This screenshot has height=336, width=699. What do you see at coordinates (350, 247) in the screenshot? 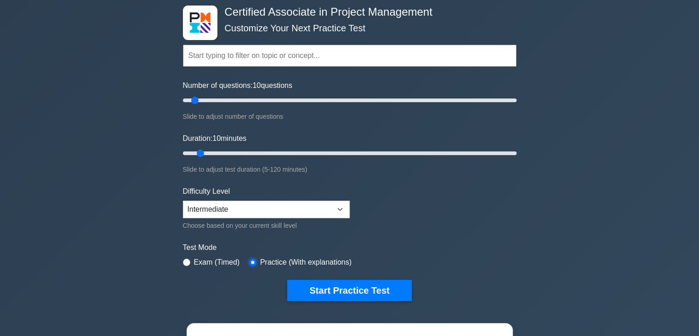
I see `label: Test Mode` at bounding box center [350, 247].